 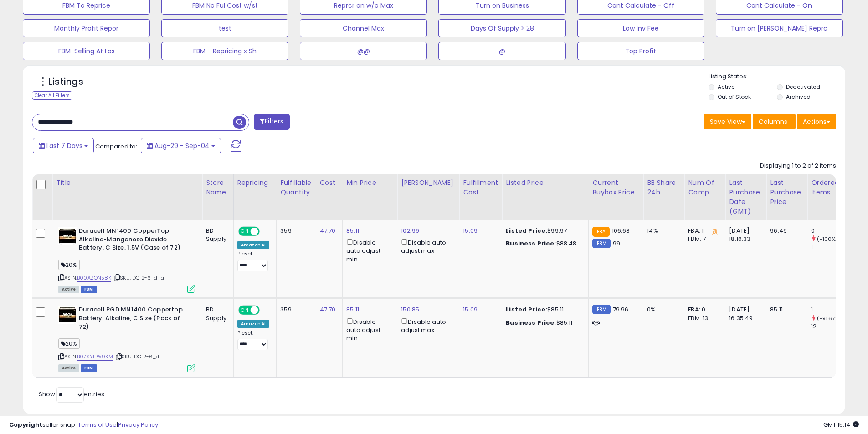 What do you see at coordinates (734, 97) in the screenshot?
I see `label: Out of Stock` at bounding box center [734, 97].